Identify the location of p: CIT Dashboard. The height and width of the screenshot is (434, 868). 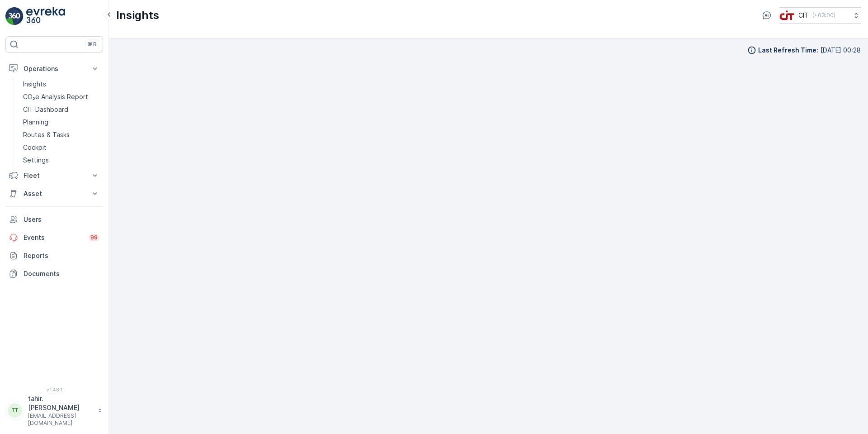
(46, 110).